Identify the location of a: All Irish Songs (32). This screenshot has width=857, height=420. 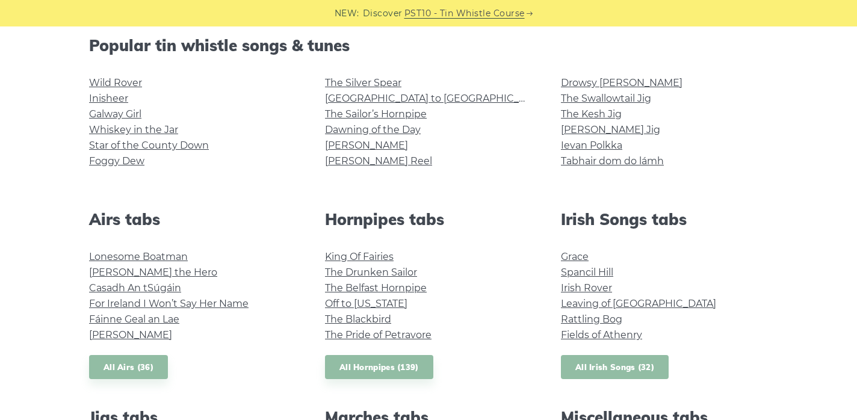
(614, 367).